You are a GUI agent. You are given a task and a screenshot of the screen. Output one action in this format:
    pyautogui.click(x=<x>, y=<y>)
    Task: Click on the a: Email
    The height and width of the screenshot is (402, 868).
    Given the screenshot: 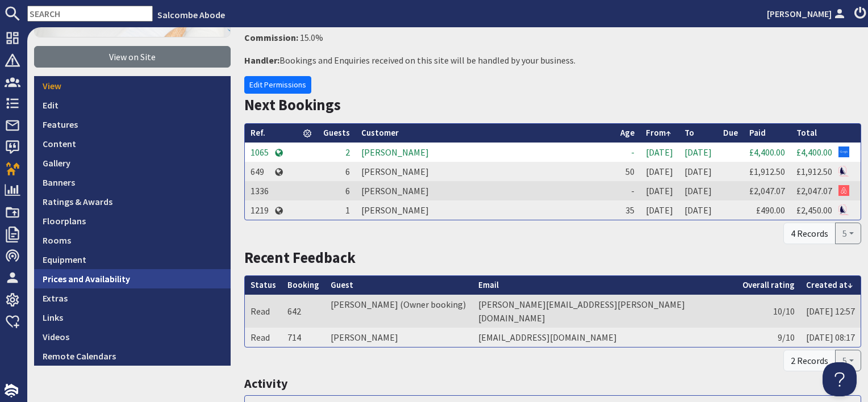 What is the action you would take?
    pyautogui.click(x=489, y=285)
    